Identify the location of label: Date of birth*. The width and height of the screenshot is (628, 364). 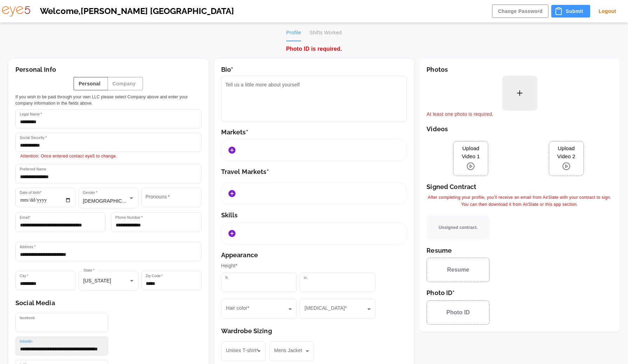
(31, 193).